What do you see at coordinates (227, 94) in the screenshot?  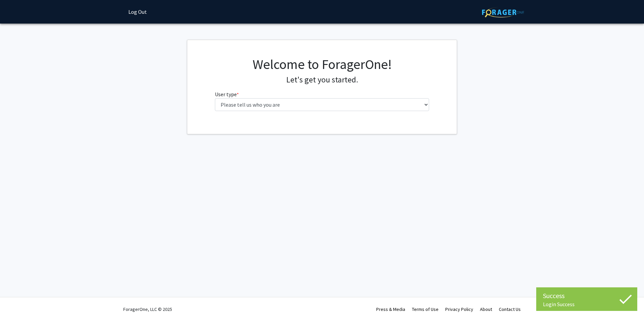 I see `label: User type` at bounding box center [227, 94].